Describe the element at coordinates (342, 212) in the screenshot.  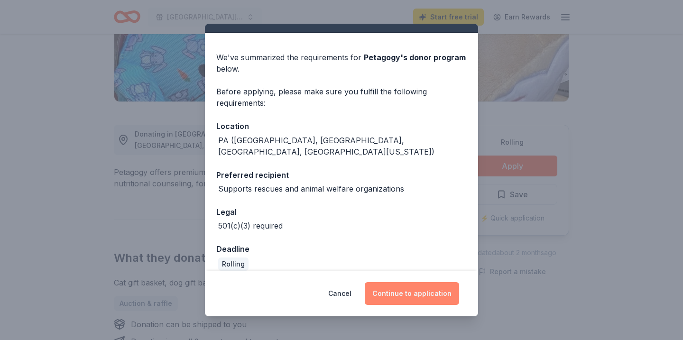
I see `div: Legal` at that location.